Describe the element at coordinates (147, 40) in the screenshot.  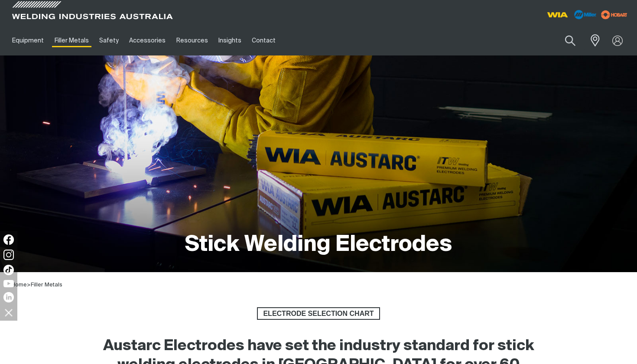
I see `a: Accessories` at that location.